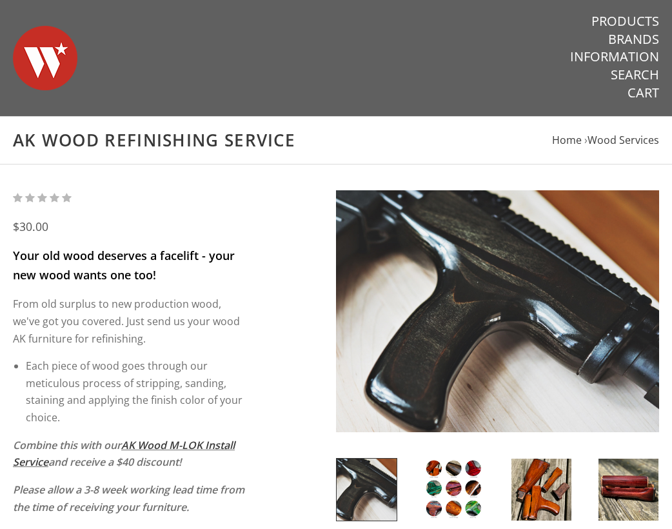 The image size is (672, 529). What do you see at coordinates (124, 265) in the screenshot?
I see `span: Your old wood deserves a facelift - your new wood wants one too!` at bounding box center [124, 265].